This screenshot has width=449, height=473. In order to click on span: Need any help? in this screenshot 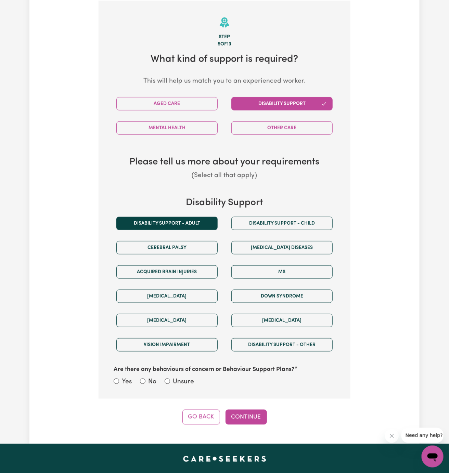, I will do `click(23, 8)`.